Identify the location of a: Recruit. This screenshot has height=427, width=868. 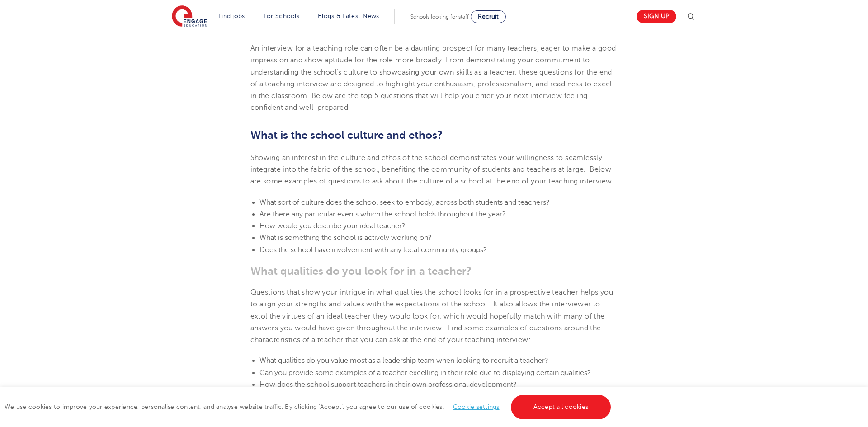
(488, 17).